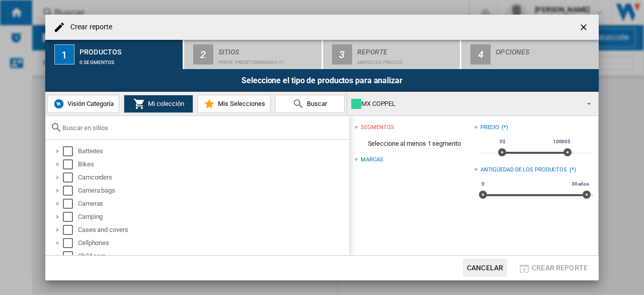  Describe the element at coordinates (322, 80) in the screenshot. I see `div: Seleccione el tipo de productos para analizar` at that location.